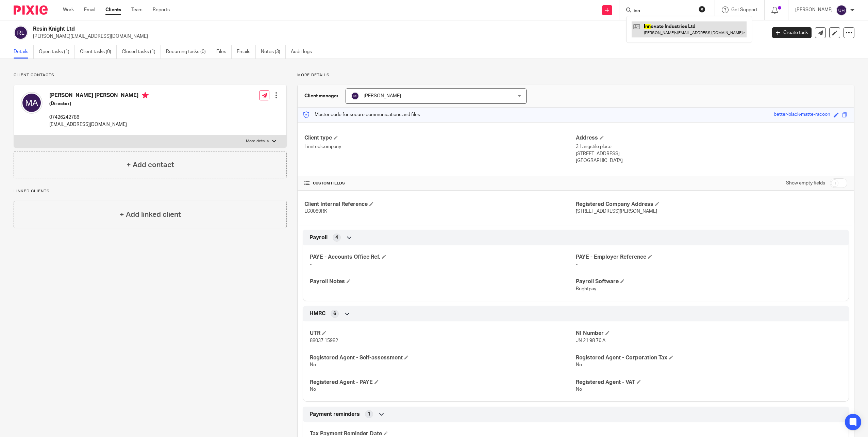 Image resolution: width=868 pixels, height=437 pixels. Describe the element at coordinates (150, 191) in the screenshot. I see `p: Linked clients` at that location.